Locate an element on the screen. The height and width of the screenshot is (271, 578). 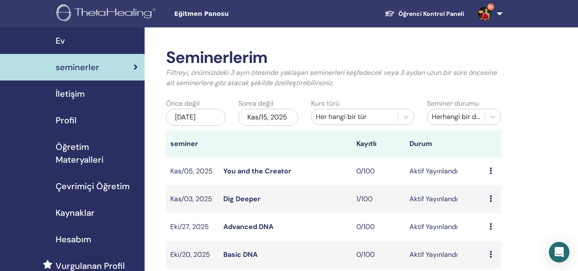
a: Advanced DNA is located at coordinates (248, 226).